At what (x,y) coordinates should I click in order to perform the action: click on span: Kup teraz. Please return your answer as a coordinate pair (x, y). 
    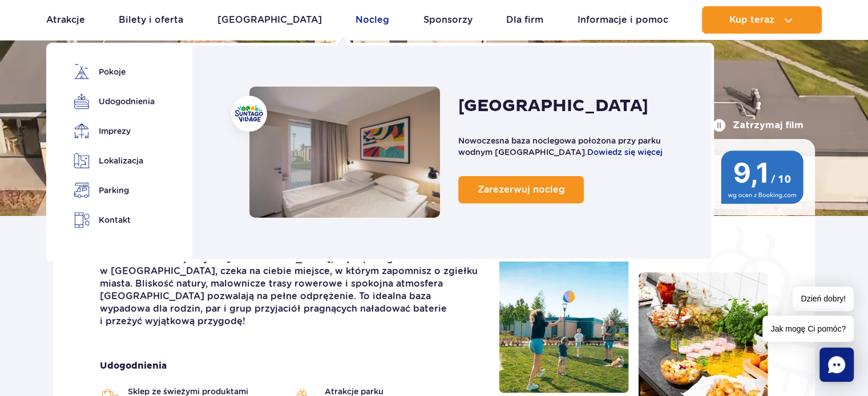
    Looking at the image, I should click on (752, 20).